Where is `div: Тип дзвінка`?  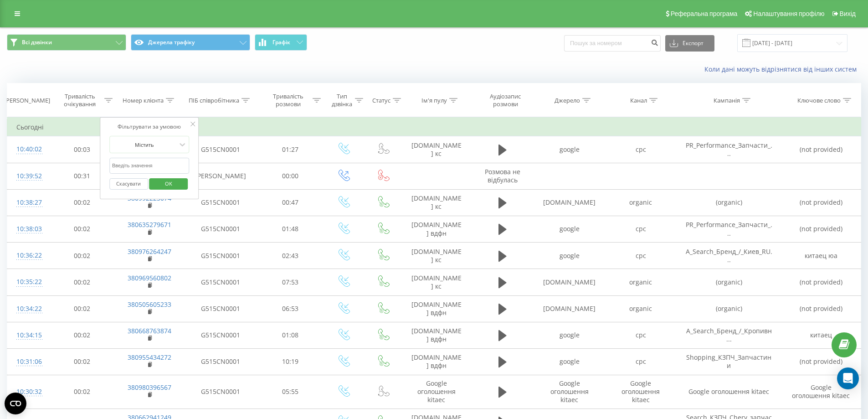
div: Тип дзвінка is located at coordinates (342, 100).